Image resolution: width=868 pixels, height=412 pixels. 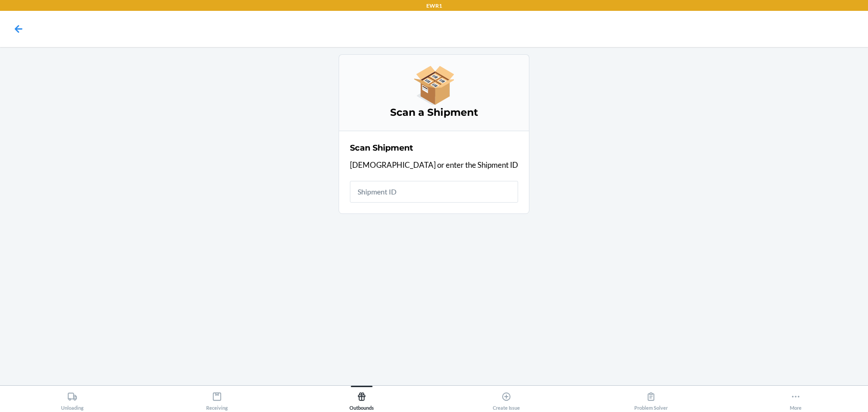 What do you see at coordinates (381, 148) in the screenshot?
I see `h2: Scan Shipment` at bounding box center [381, 148].